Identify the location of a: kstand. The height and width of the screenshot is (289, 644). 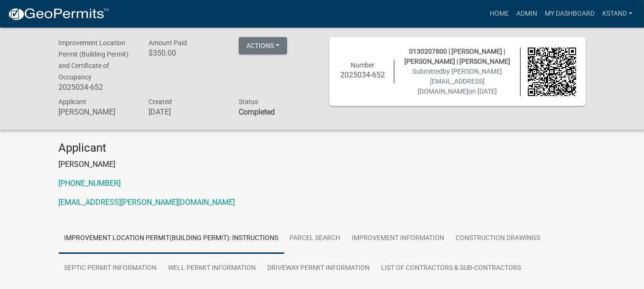
(618, 14).